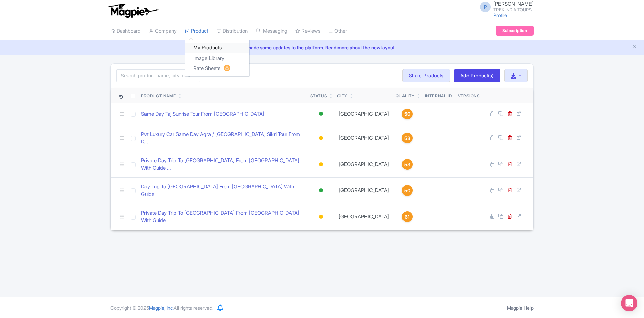 The image size is (644, 318). I want to click on img: logo-ab69f6fb50320c5b225c76a69d11143b.png, so click(133, 11).